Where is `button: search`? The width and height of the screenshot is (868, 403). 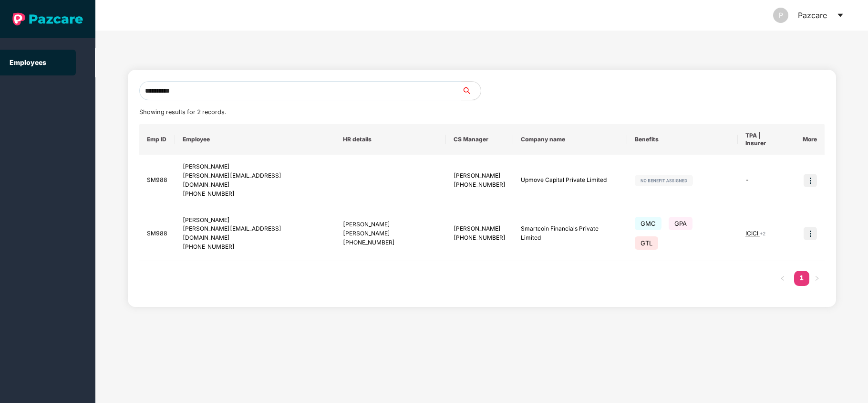 button: search is located at coordinates (472, 91).